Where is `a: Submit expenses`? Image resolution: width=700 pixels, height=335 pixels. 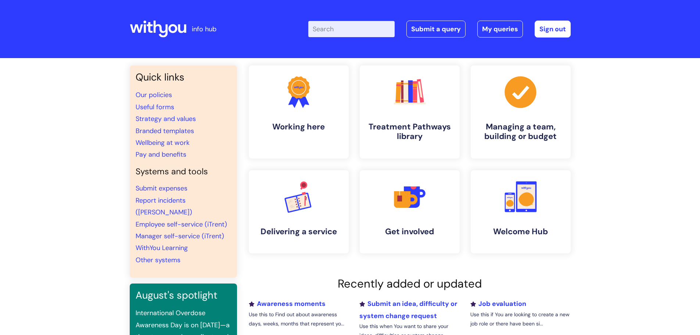 a: Submit expenses is located at coordinates (161, 188).